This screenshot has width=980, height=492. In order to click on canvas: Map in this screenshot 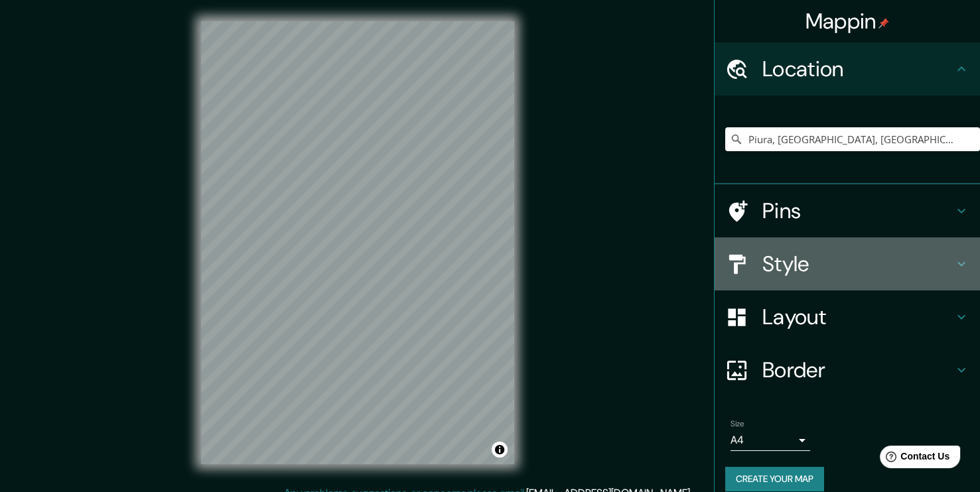, I will do `click(357, 243)`.